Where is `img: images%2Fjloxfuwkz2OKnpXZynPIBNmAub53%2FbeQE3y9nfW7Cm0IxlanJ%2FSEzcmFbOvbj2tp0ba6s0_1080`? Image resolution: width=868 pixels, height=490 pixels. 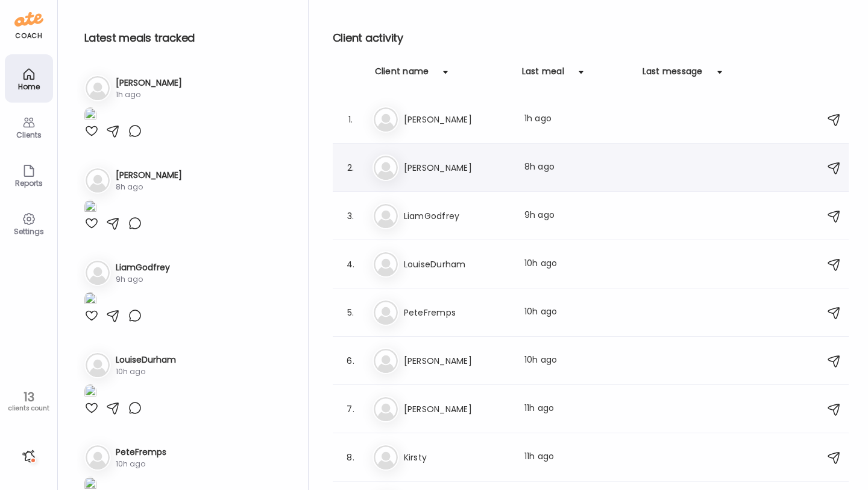 img: images%2Fjloxfuwkz2OKnpXZynPIBNmAub53%2FbeQE3y9nfW7Cm0IxlanJ%2FSEzcmFbOvbj2tp0ba6s0_1080 is located at coordinates (91, 208).